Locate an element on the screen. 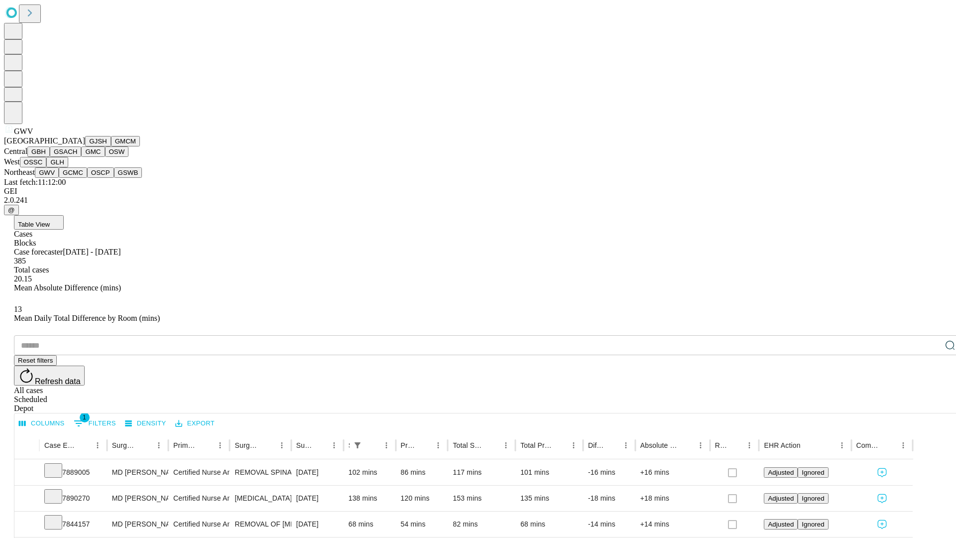  div: 7844157 is located at coordinates (73, 524).